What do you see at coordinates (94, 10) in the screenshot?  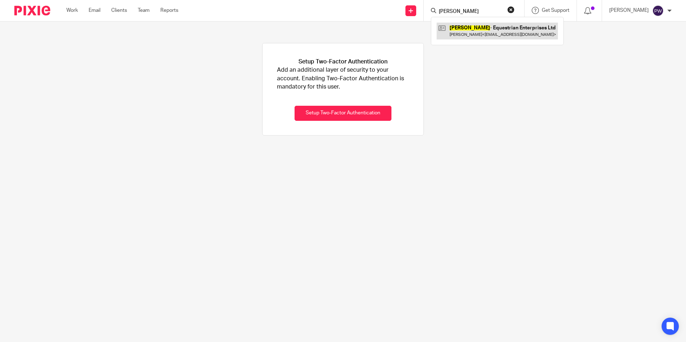 I see `a: Email` at bounding box center [94, 10].